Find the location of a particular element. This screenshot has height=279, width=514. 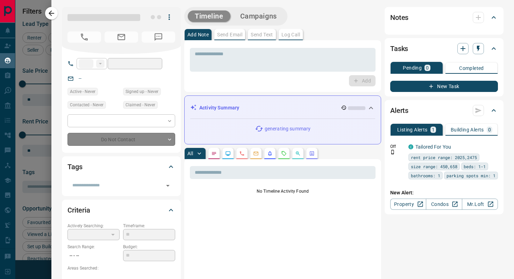

h2: Criteria is located at coordinates (79, 210).